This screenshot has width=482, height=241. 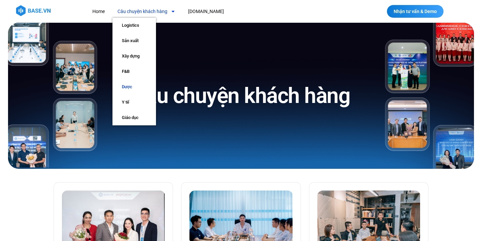 I want to click on a: Sản xuất, so click(x=134, y=41).